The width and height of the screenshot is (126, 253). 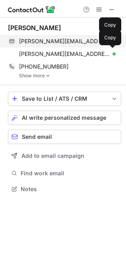 I want to click on button: Add to email campaign, so click(x=65, y=156).